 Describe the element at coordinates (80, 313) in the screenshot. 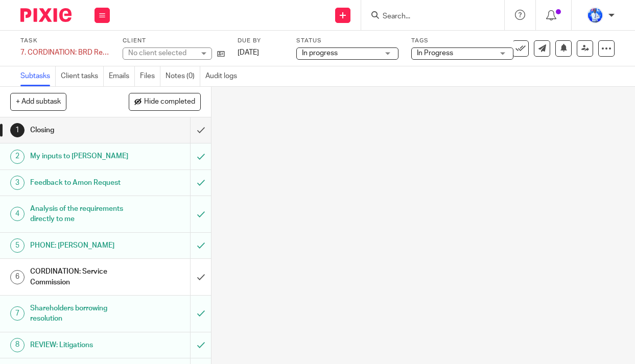

I see `h1: Shareholders borrowing resolution` at that location.